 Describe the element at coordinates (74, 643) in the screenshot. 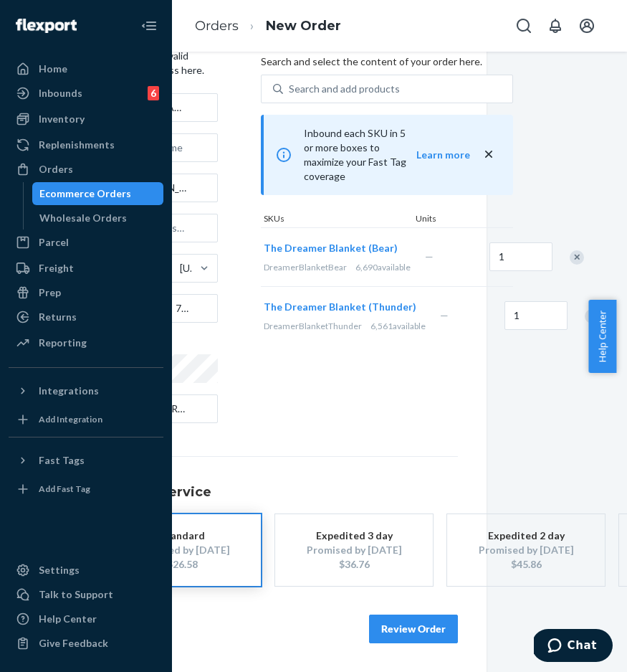

I see `div: Give Feedback` at that location.